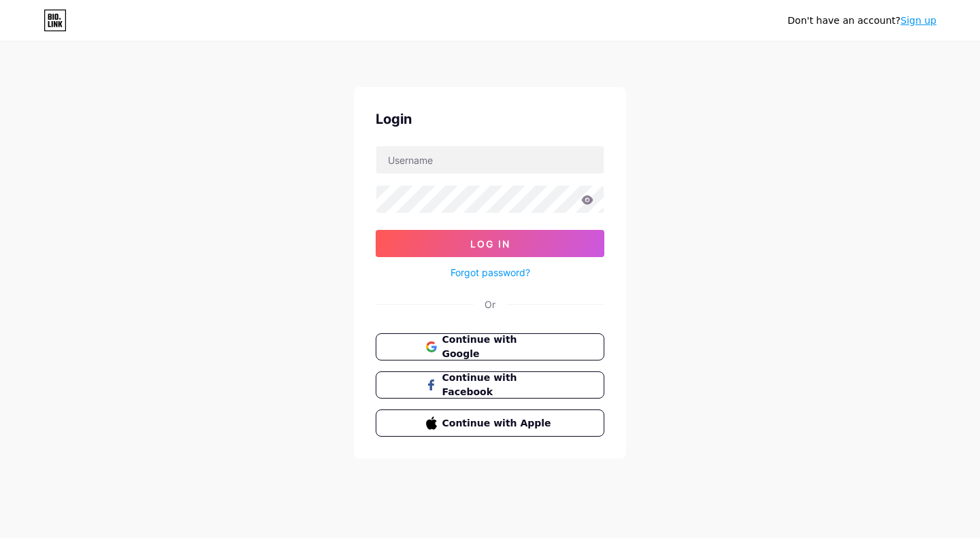 Image resolution: width=980 pixels, height=538 pixels. What do you see at coordinates (498, 385) in the screenshot?
I see `span: Continue with Facebook` at bounding box center [498, 385].